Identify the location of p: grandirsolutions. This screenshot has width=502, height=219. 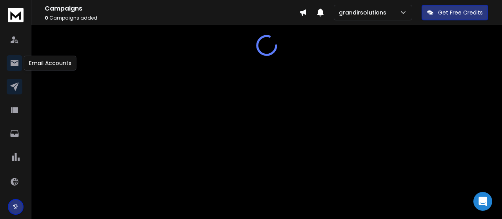
(364, 13).